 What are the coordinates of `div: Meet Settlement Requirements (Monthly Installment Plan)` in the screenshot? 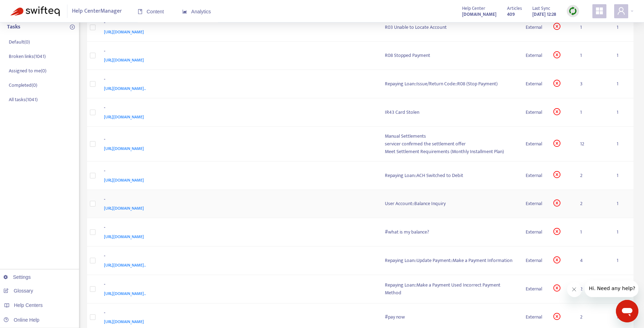 It's located at (450, 152).